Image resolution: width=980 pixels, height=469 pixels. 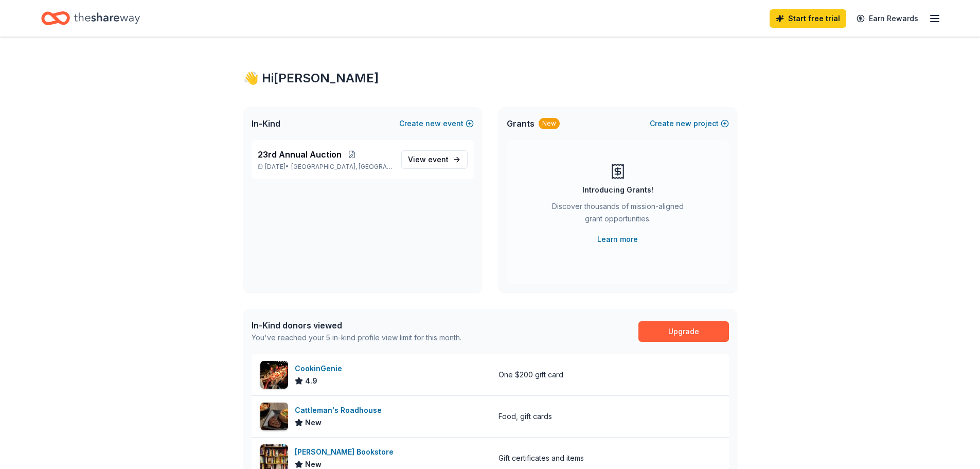 I want to click on span: 23rd Annual Auction, so click(x=299, y=154).